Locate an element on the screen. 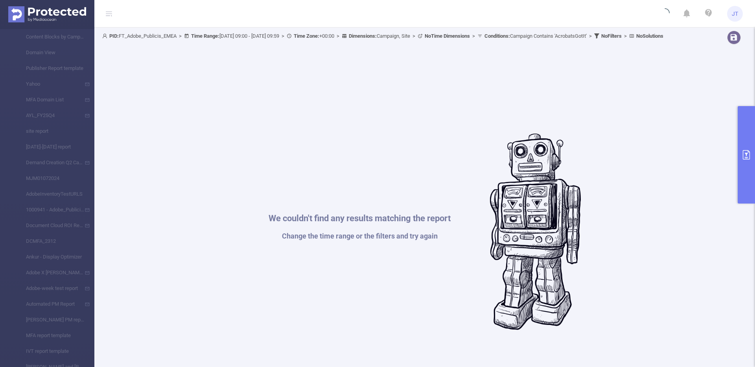 Image resolution: width=755 pixels, height=367 pixels. h1: Change the time range or the filters and try again is located at coordinates (359, 236).